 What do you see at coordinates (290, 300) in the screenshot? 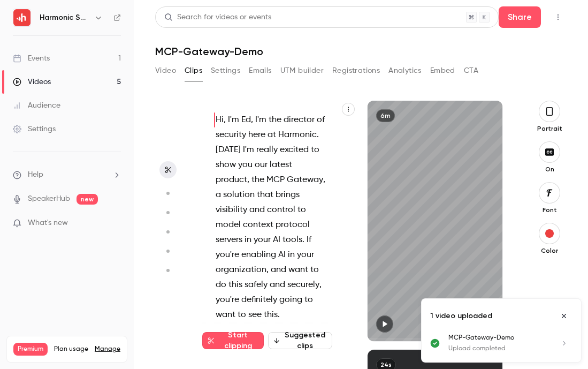
I see `span: going` at bounding box center [290, 300].